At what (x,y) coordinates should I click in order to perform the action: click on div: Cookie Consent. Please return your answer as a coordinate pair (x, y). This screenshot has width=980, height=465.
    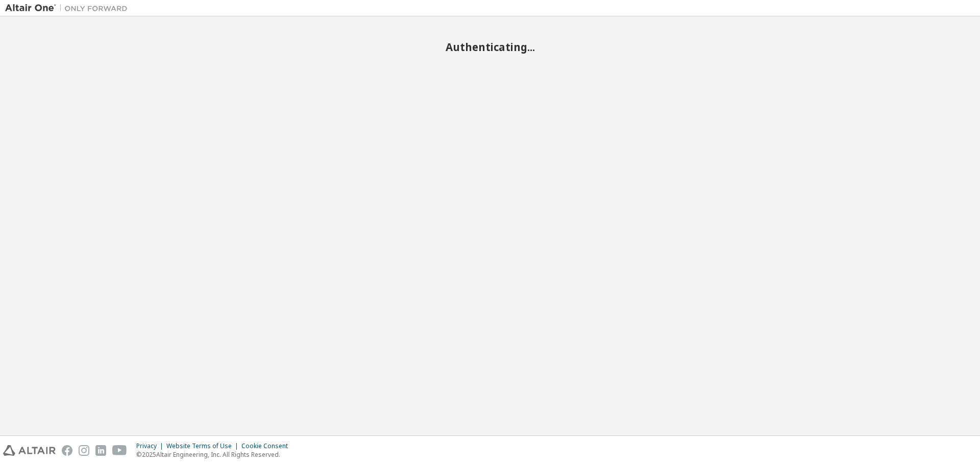
    Looking at the image, I should click on (268, 447).